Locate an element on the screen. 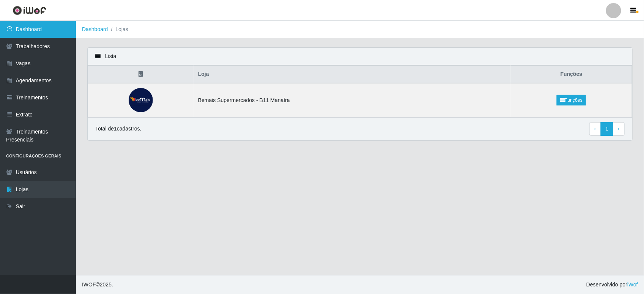 The height and width of the screenshot is (294, 644). td: Bemais Supermercados - B11 Manaíra is located at coordinates (352, 100).